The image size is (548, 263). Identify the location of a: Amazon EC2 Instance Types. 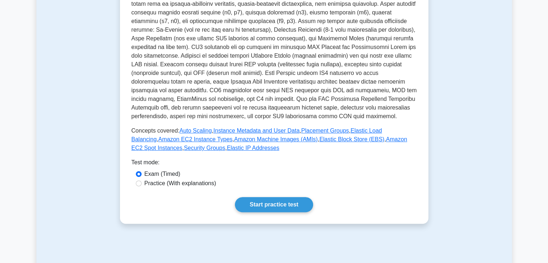
(195, 139).